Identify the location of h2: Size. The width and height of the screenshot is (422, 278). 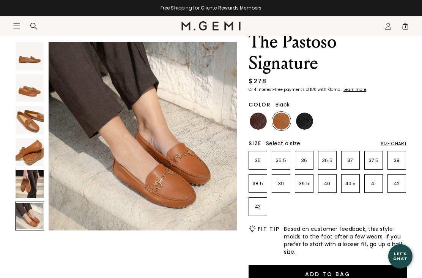
(255, 143).